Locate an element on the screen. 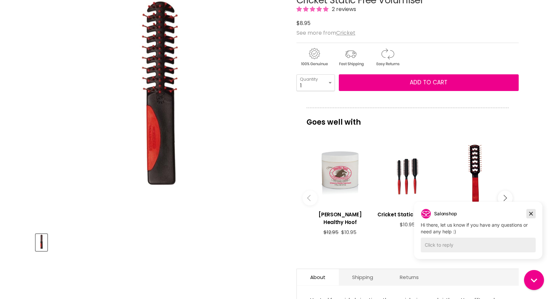 The width and height of the screenshot is (554, 299). select: Quantity is located at coordinates (316, 83).